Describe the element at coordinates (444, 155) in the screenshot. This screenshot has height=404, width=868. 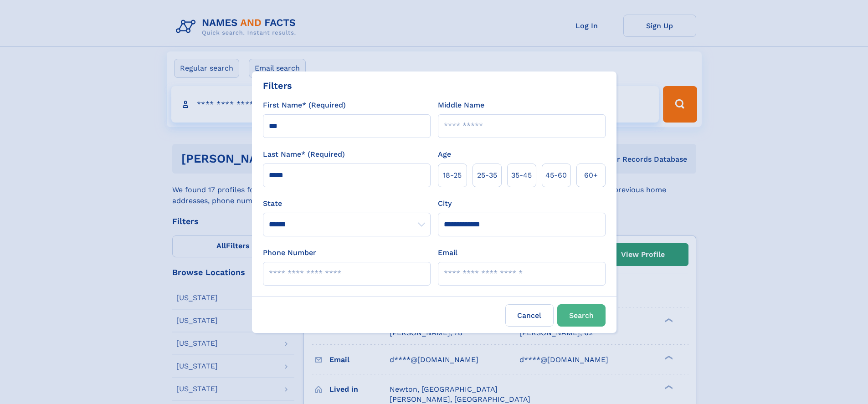
I see `label: Age` at that location.